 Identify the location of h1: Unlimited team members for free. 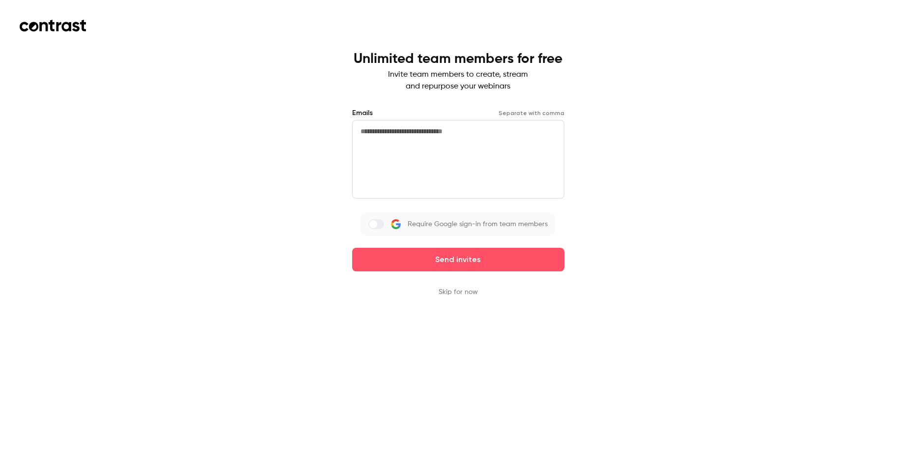
(458, 59).